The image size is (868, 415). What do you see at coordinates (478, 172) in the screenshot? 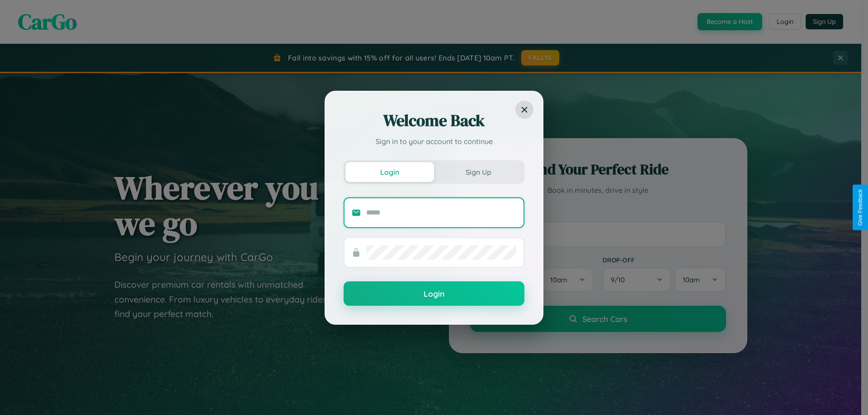
I see `button: Sign Up` at bounding box center [478, 172].